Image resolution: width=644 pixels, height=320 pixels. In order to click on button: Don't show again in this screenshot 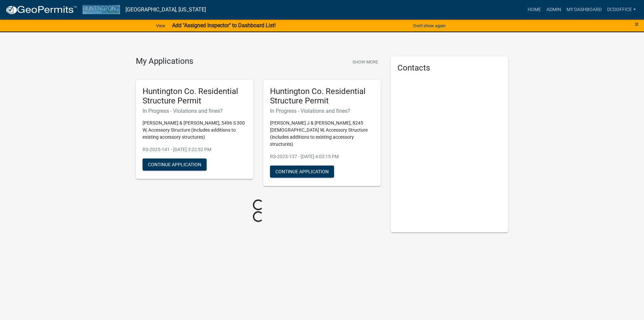, I will do `click(429, 26)`.